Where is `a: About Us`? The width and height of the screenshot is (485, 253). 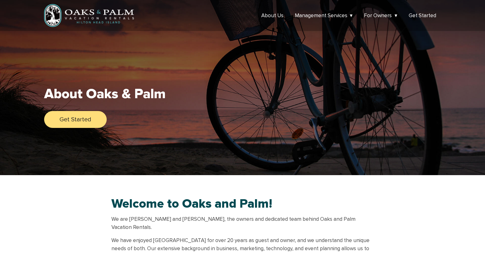 a: About Us is located at coordinates (272, 15).